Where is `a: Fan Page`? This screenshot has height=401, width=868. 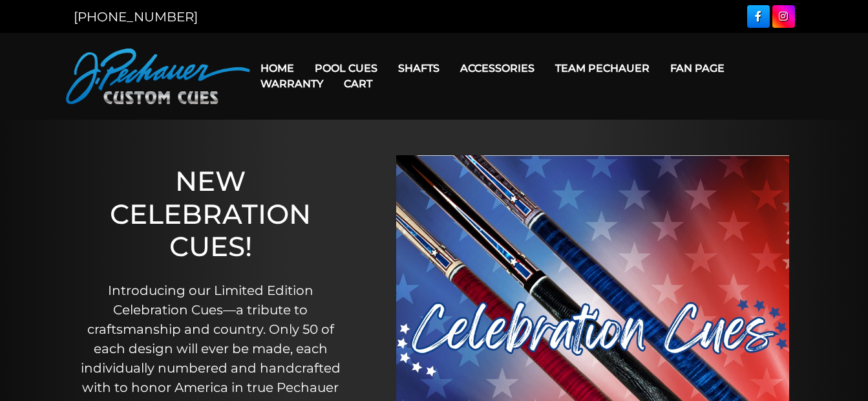 a: Fan Page is located at coordinates (697, 68).